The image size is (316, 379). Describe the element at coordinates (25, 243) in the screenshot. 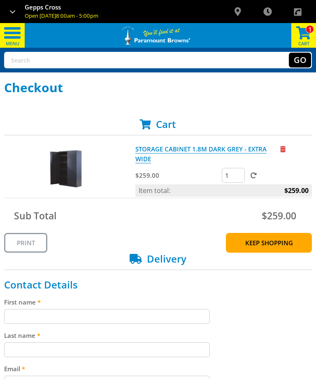

I see `a: Print` at that location.